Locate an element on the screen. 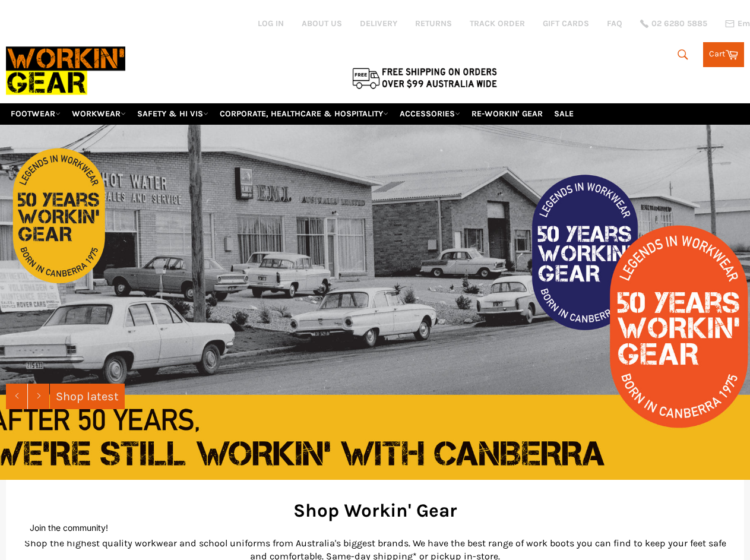 Image resolution: width=750 pixels, height=560 pixels. a: ABOUT US is located at coordinates (322, 23).